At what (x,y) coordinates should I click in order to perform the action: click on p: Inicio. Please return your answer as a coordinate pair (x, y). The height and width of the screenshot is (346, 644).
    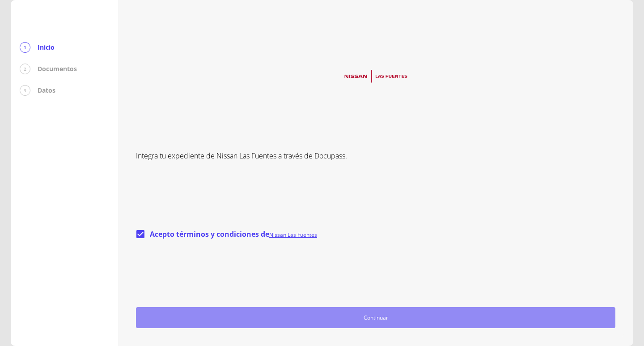
    Looking at the image, I should click on (46, 48).